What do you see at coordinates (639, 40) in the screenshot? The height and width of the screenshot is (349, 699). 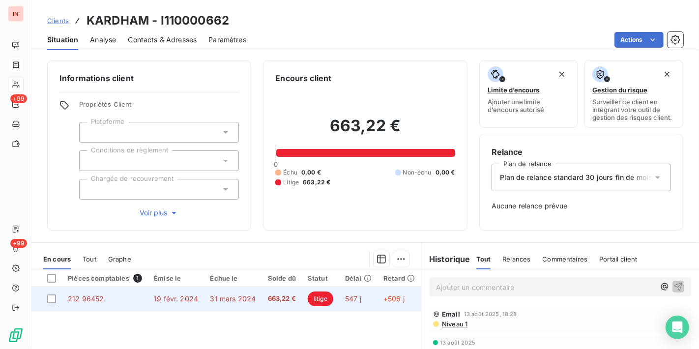 I see `button: Actions` at bounding box center [639, 40].